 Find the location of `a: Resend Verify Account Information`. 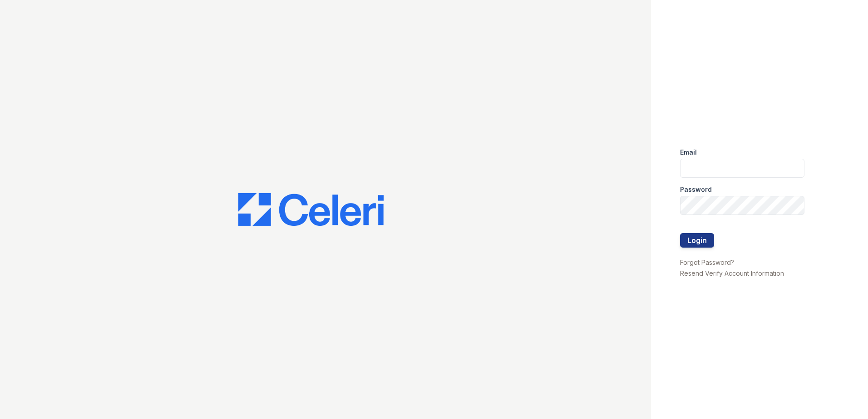

a: Resend Verify Account Information is located at coordinates (732, 273).